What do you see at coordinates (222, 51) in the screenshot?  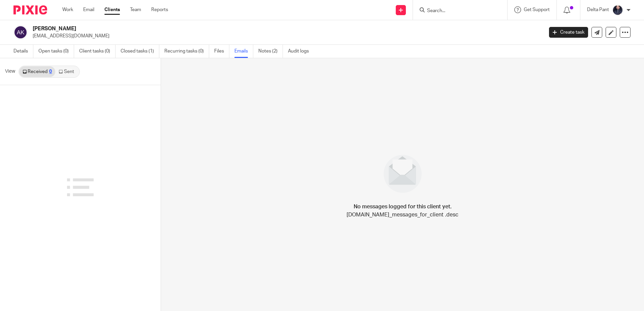 I see `a: Files` at bounding box center [222, 51].